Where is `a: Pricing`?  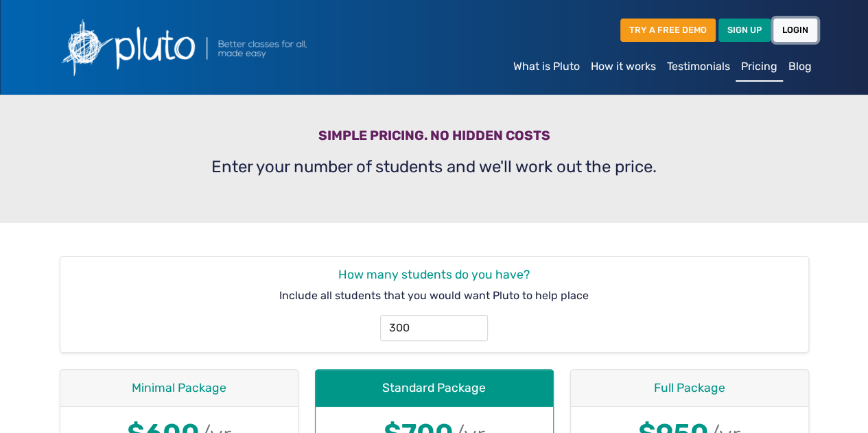 a: Pricing is located at coordinates (758, 68).